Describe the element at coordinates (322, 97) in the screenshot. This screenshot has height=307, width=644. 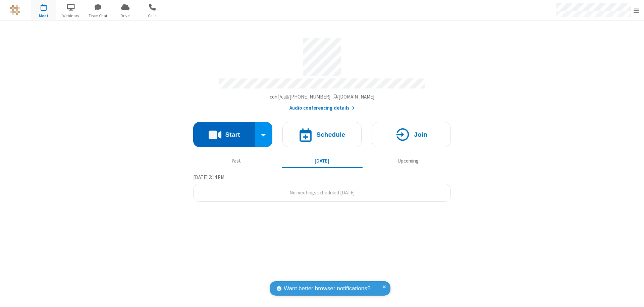
I see `button: Copy my meeting room linkCopy my meeting room link` at that location.